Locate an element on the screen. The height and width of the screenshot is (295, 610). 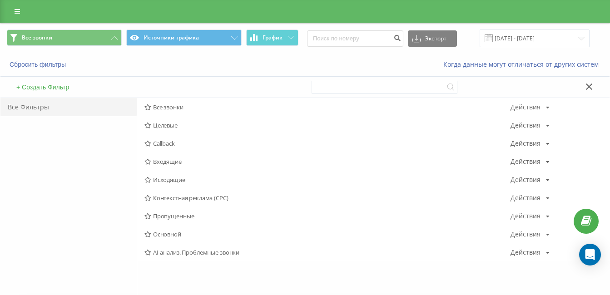
button: Сбросить фильтры is located at coordinates (39, 65).